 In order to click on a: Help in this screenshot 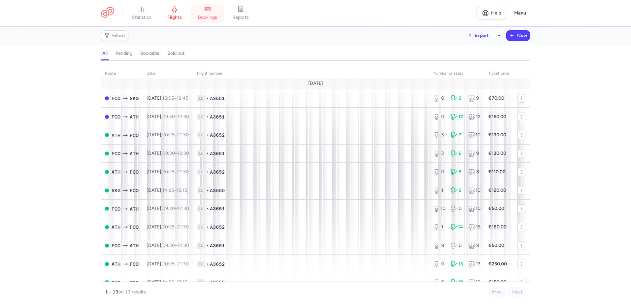, I will do `click(491, 13)`.